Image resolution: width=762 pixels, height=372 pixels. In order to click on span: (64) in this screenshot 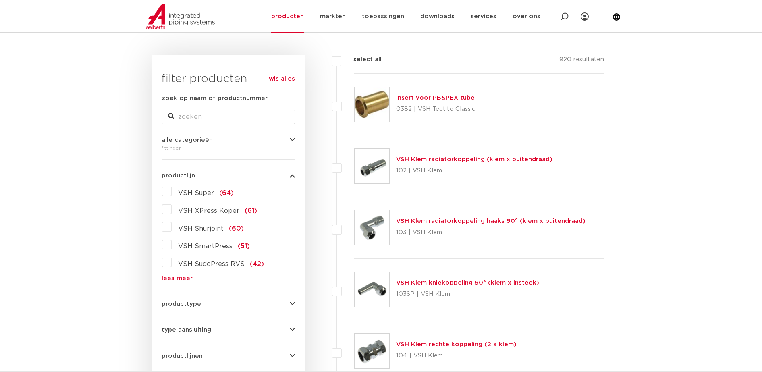, I will do `click(226, 193)`.